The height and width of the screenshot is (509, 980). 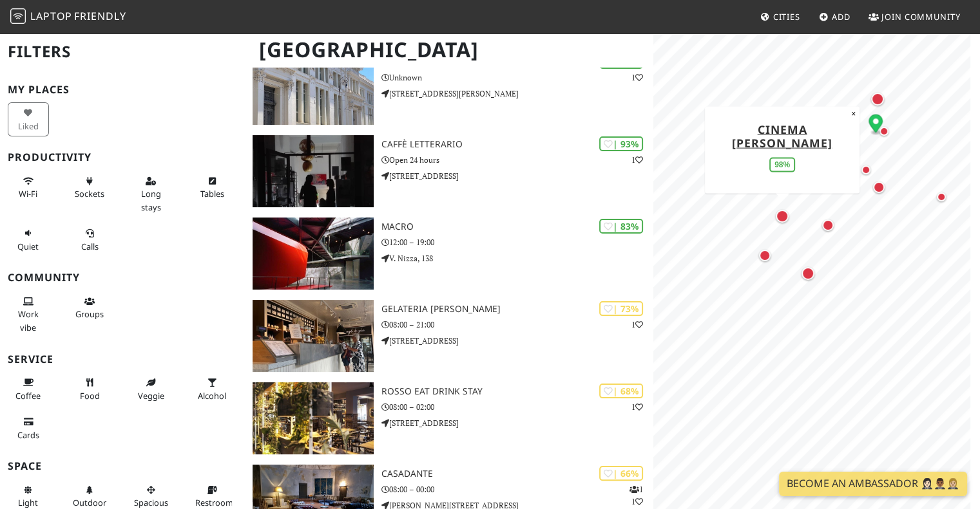 I want to click on img: Caffè Letterario, so click(x=312, y=172).